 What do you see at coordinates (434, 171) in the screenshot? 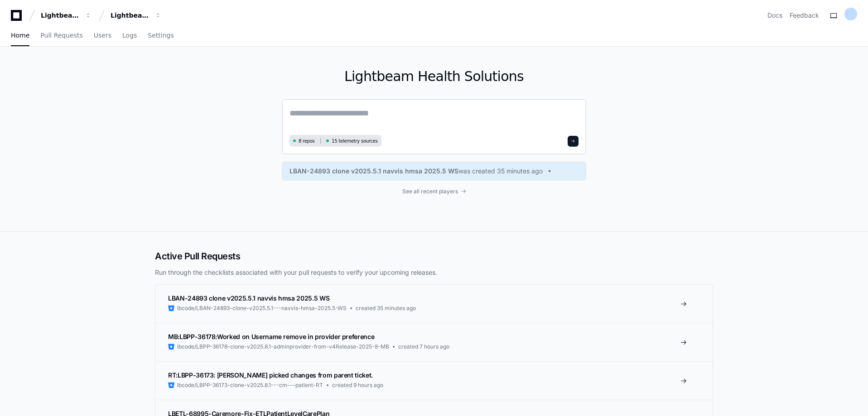
I see `a: LBAN-24893 clone v2025.5.1 navvis hmsa 2025.5 WSwas created 35 minutes ago` at bounding box center [434, 171].